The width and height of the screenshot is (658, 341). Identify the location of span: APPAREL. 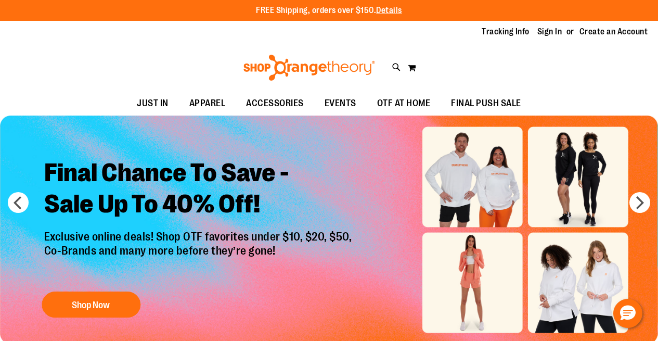
(208, 103).